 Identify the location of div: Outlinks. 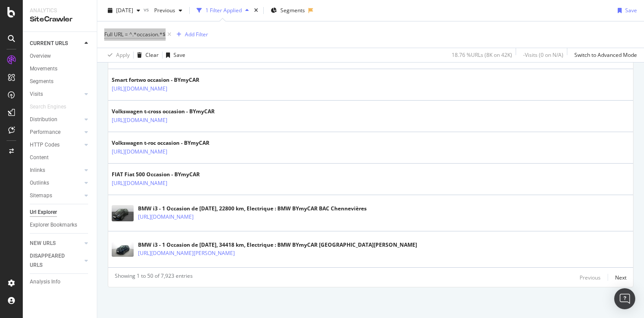
(39, 183).